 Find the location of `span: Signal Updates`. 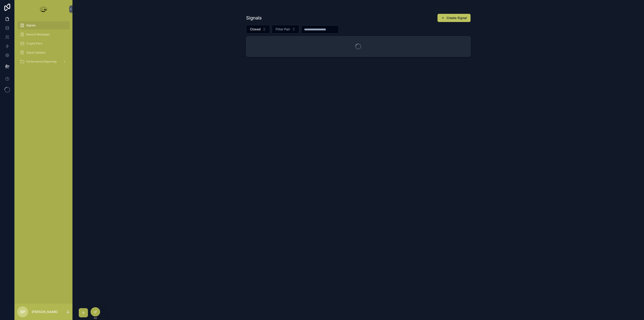

span: Signal Updates is located at coordinates (36, 52).